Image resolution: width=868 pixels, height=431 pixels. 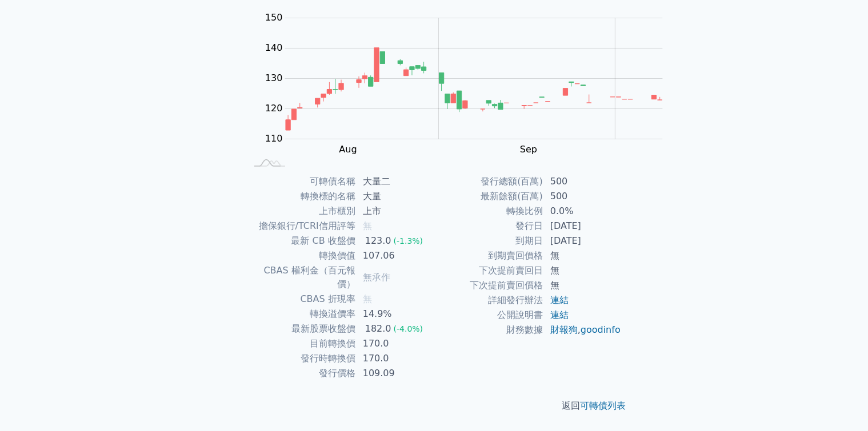 What do you see at coordinates (489, 300) in the screenshot?
I see `td: 詳細發行辦法` at bounding box center [489, 300].